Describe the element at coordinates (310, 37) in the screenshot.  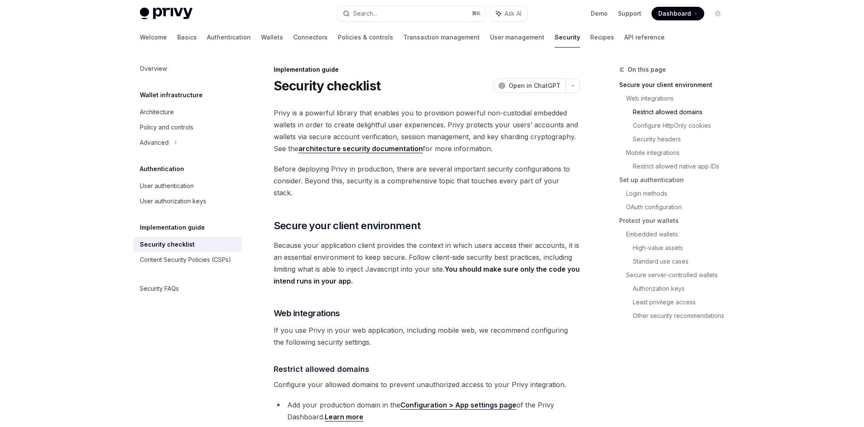
I see `a: Connectors` at that location.